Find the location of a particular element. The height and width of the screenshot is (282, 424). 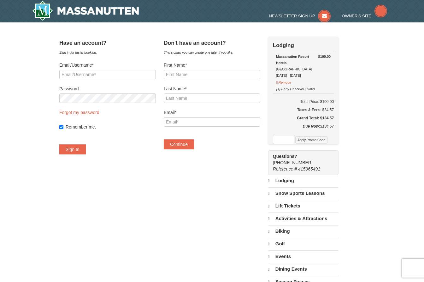

div: $134.57 is located at coordinates (303, 129).